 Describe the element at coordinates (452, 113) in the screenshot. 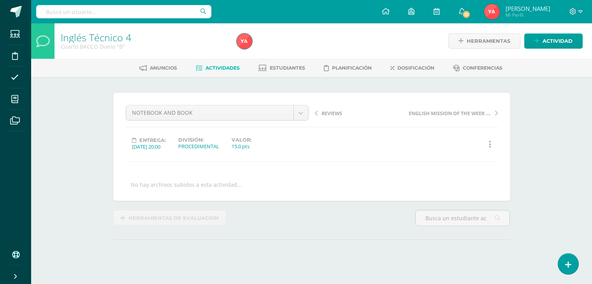

I see `a: ENGLISH MISSION OF THE WEEK #2` at that location.